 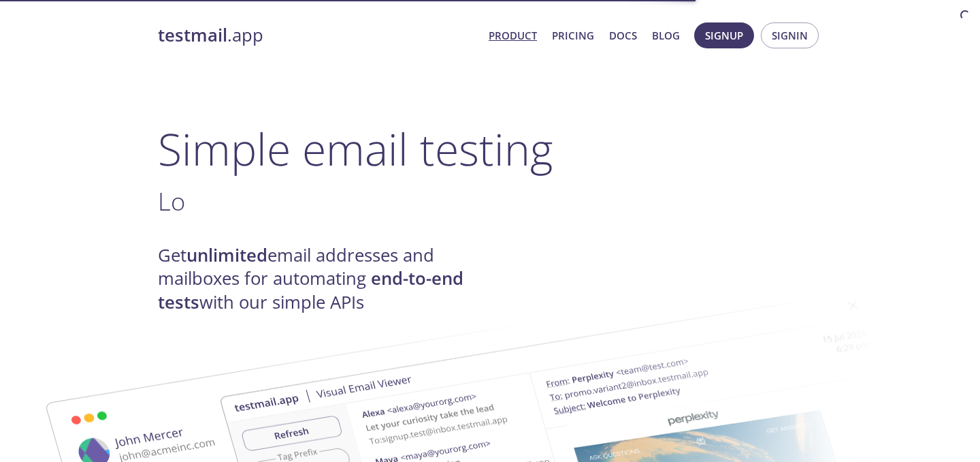 I want to click on span: Signin, so click(x=790, y=36).